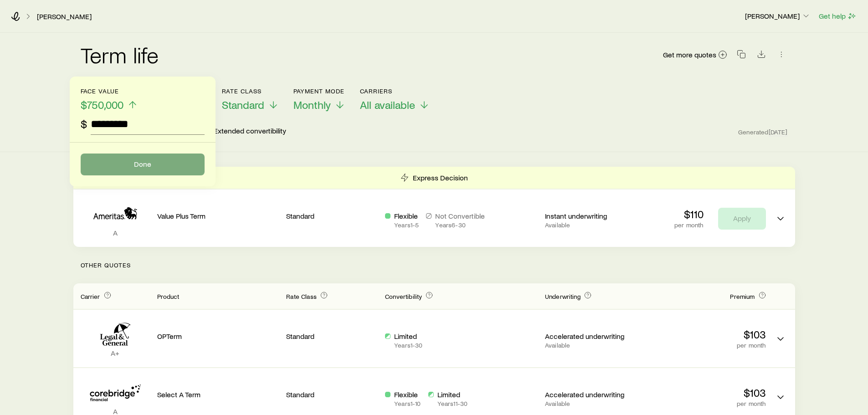 The image size is (868, 415). Describe the element at coordinates (394, 99) in the screenshot. I see `button: CarriersAll available` at that location.